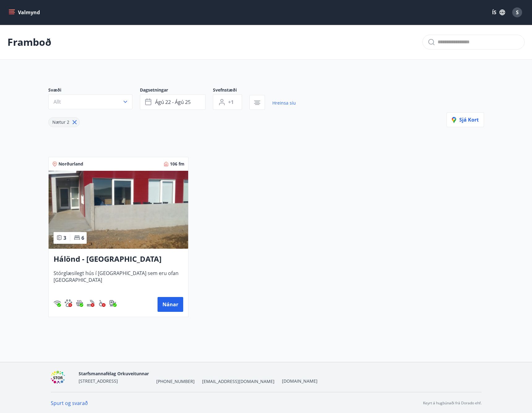 This screenshot has width=532, height=413. I want to click on span: S, so click(517, 12).